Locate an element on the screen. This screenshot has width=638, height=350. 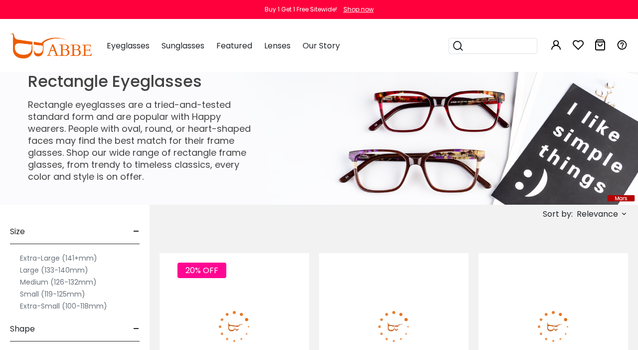
span: Our Story is located at coordinates (321, 45).